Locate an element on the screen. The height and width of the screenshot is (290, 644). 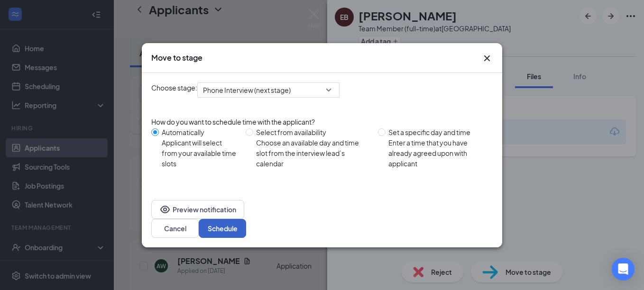
span: Phone Interview (next stage) is located at coordinates (247, 90).